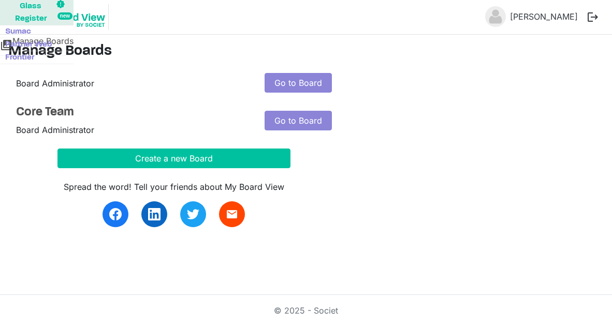  What do you see at coordinates (65, 16) in the screenshot?
I see `div: new` at bounding box center [65, 16].